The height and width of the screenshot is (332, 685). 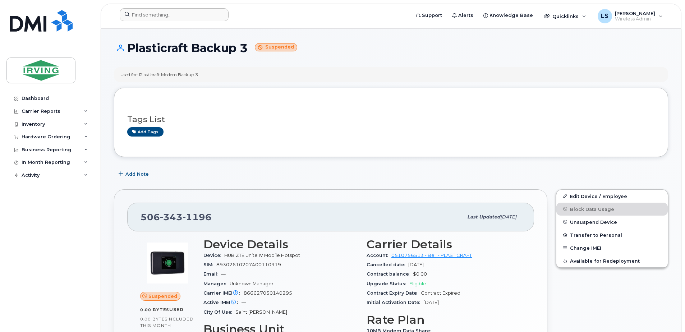 I want to click on button: Transfer to Personal, so click(x=612, y=235).